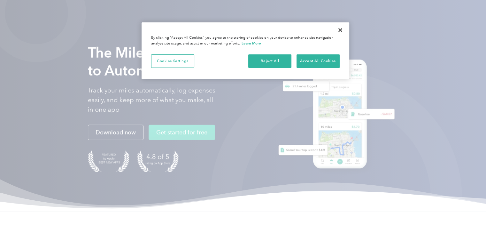 The height and width of the screenshot is (225, 486). What do you see at coordinates (172, 61) in the screenshot?
I see `strong: The Mileage Tracking App to Automate Your Logs` at bounding box center [172, 61].